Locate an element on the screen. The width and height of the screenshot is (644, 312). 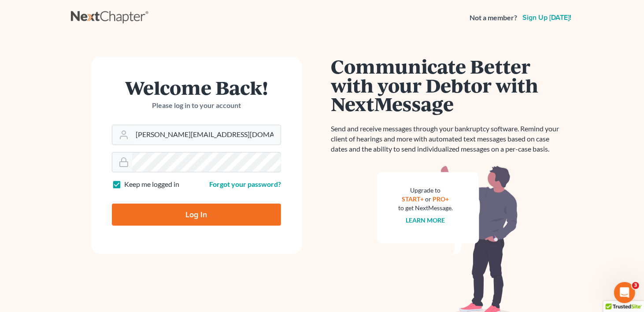
a: Learn more is located at coordinates (425, 220).